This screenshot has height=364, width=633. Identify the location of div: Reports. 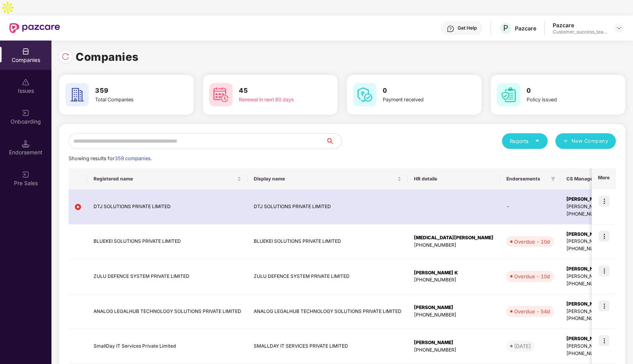
(525, 141).